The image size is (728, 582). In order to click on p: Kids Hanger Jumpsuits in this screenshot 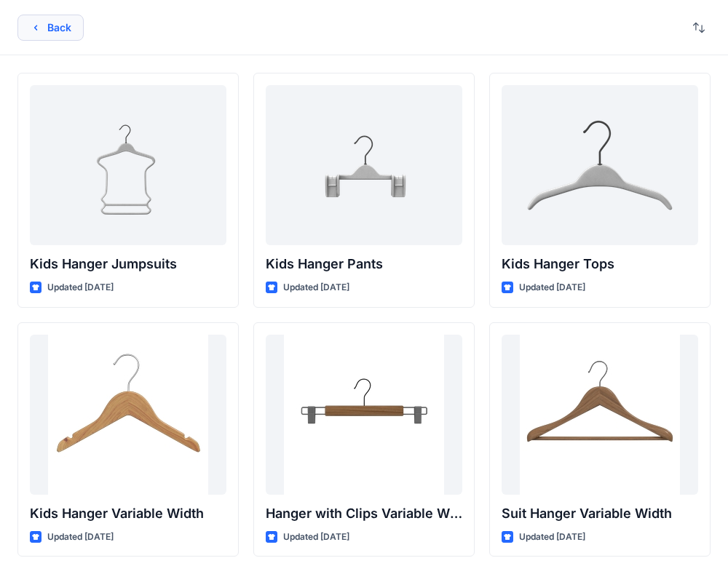, I will do `click(128, 264)`.